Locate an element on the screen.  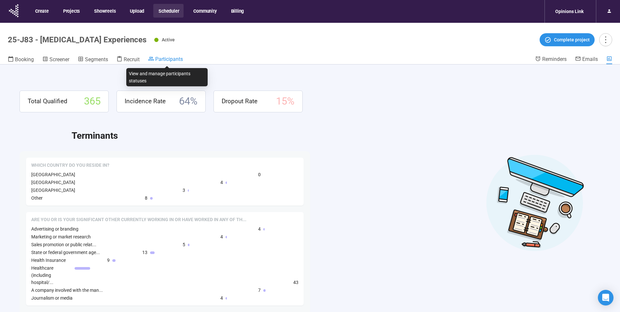
span: Screener is located at coordinates (59, 59).